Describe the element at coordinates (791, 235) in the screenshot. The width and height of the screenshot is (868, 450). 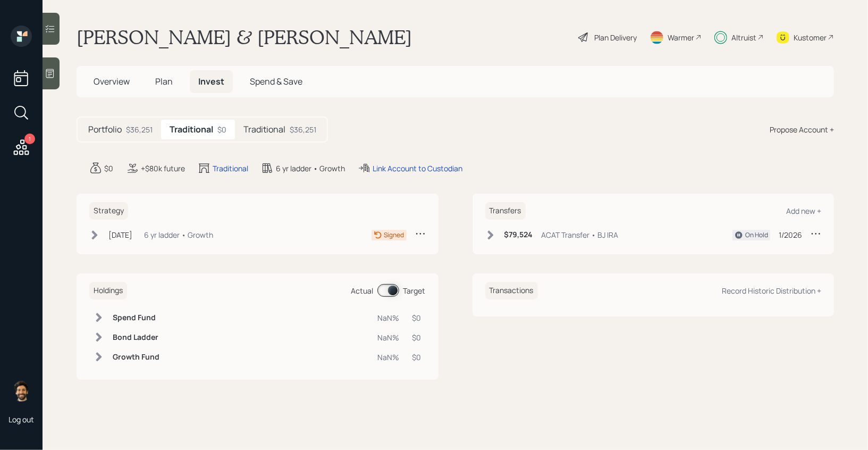
I see `div: 1/2026` at that location.